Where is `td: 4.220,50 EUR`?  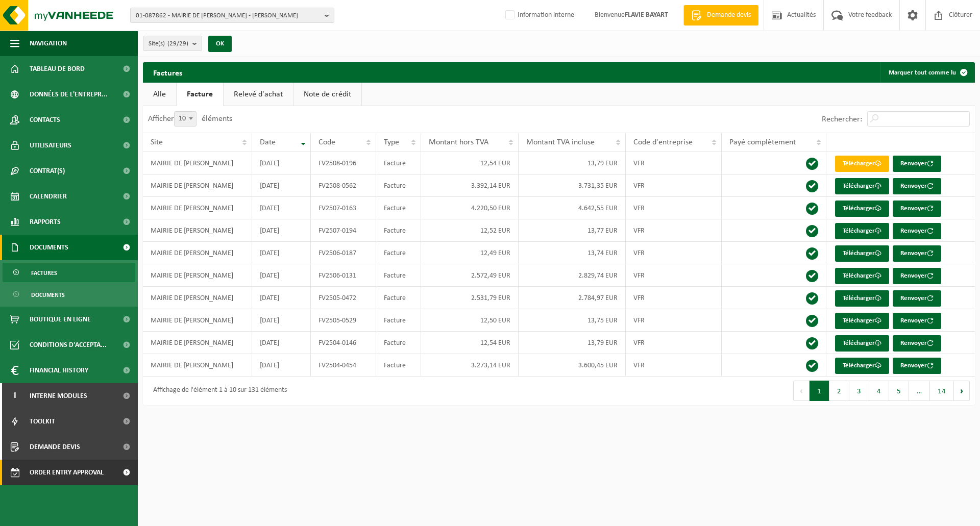 td: 4.220,50 EUR is located at coordinates (470, 208).